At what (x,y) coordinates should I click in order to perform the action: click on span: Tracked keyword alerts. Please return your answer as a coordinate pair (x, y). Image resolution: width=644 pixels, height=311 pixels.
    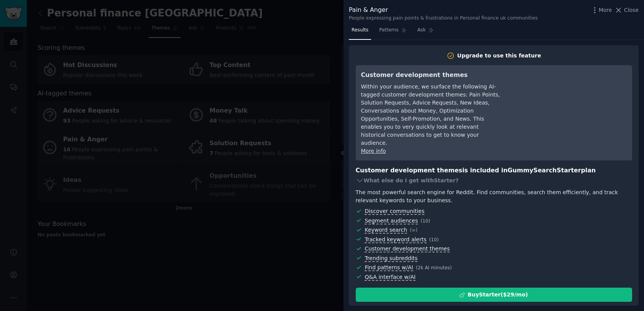
    Looking at the image, I should click on (396, 240).